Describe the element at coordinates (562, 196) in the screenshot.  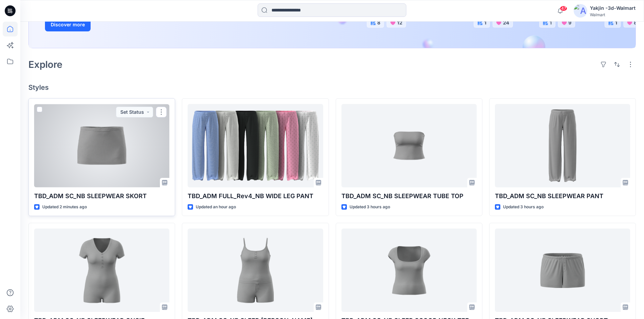
I see `p: TBD_ADM SC_NB SLEEPWEAR PANT` at that location.